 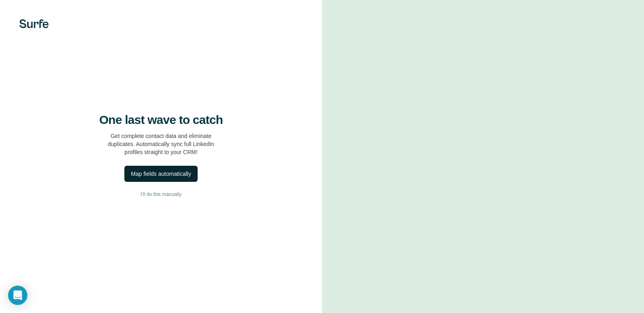 What do you see at coordinates (161, 194) in the screenshot?
I see `span: I’ll do this manually` at bounding box center [161, 194].